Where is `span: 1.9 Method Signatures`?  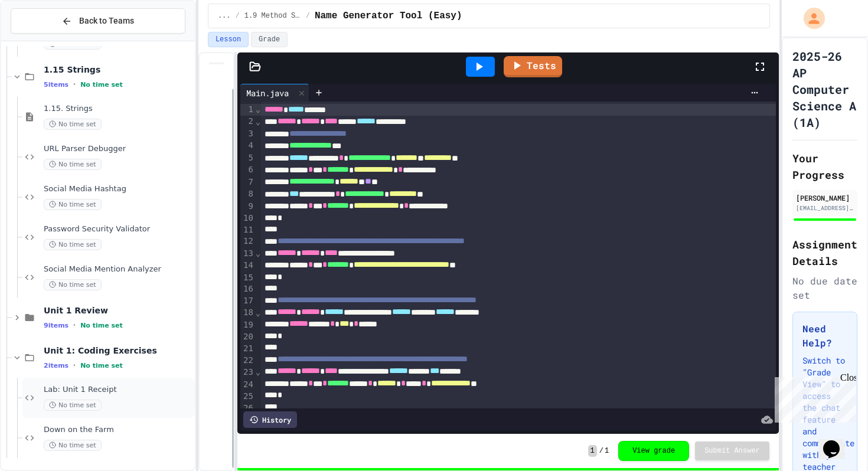
span: 1.9 Method Signatures is located at coordinates (273, 16).